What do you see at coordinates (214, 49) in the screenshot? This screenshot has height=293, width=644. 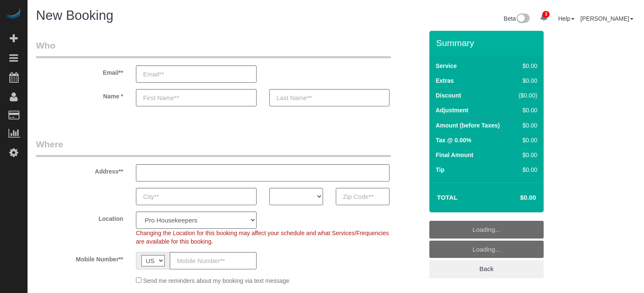 I see `legend: Who` at bounding box center [214, 49].